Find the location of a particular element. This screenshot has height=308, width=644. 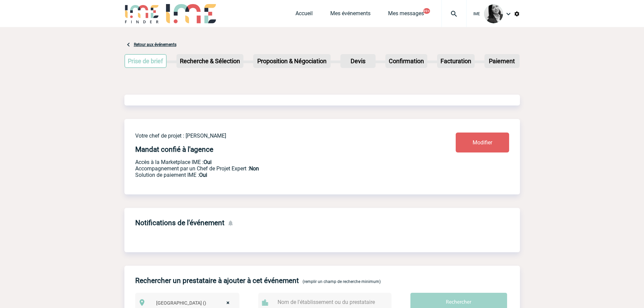

p: Recherche & Sélection is located at coordinates (210, 60).